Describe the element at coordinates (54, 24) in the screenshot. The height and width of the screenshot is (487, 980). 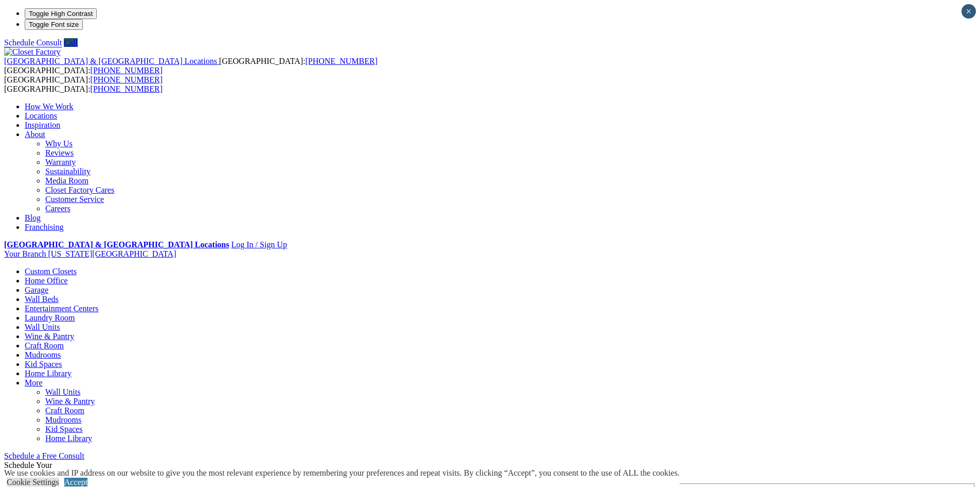
I see `button: Toggle Font size` at that location.